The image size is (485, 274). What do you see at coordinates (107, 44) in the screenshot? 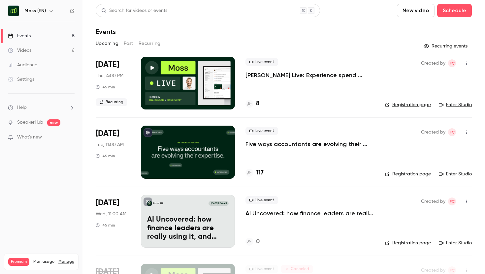
I see `button: Upcoming` at bounding box center [107, 44].